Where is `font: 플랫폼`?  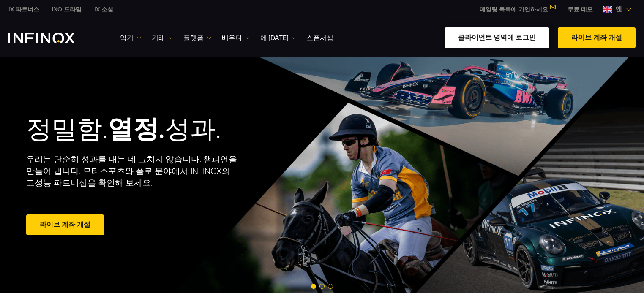 font: 플랫폼 is located at coordinates (194, 38).